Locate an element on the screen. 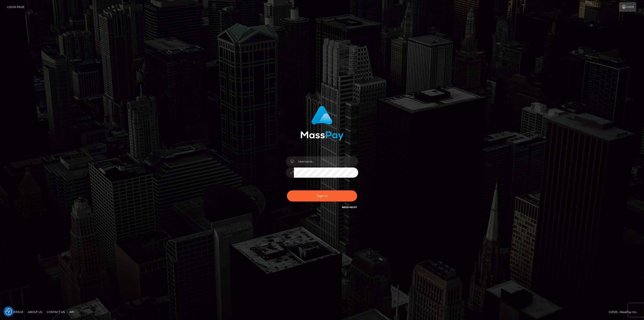 Image resolution: width=644 pixels, height=320 pixels. a: Login Page is located at coordinates (16, 7).